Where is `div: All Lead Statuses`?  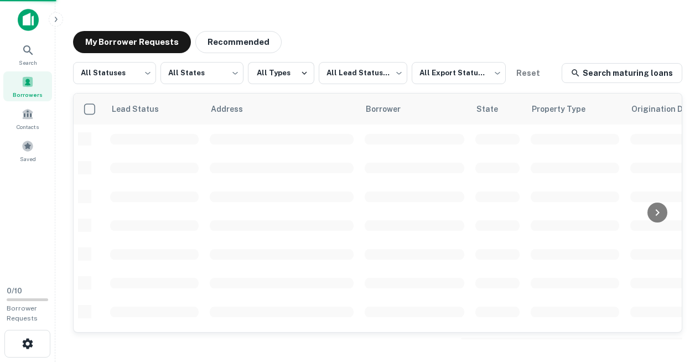 div: All Lead Statuses is located at coordinates (363, 73).